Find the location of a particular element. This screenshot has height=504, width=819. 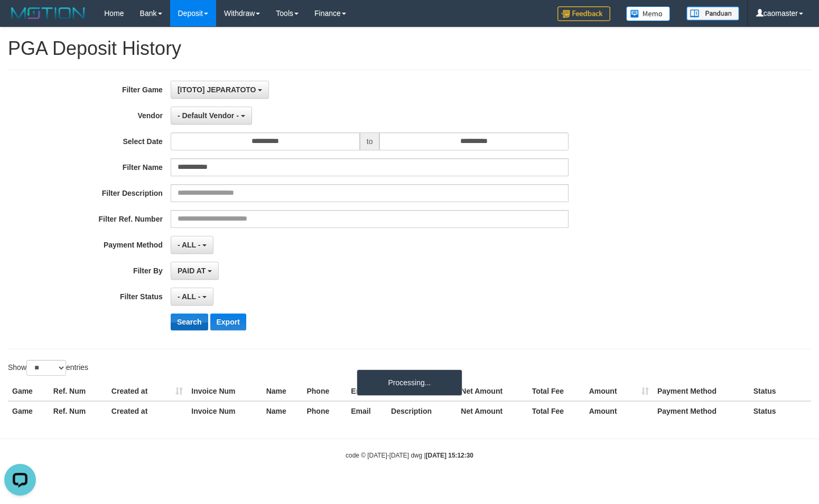

img: Feedback.jpg is located at coordinates (584, 14).